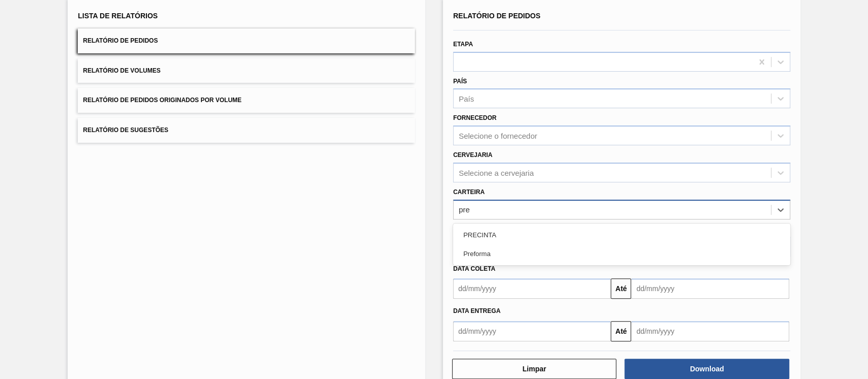 This screenshot has height=379, width=868. I want to click on span: Data coleta, so click(474, 269).